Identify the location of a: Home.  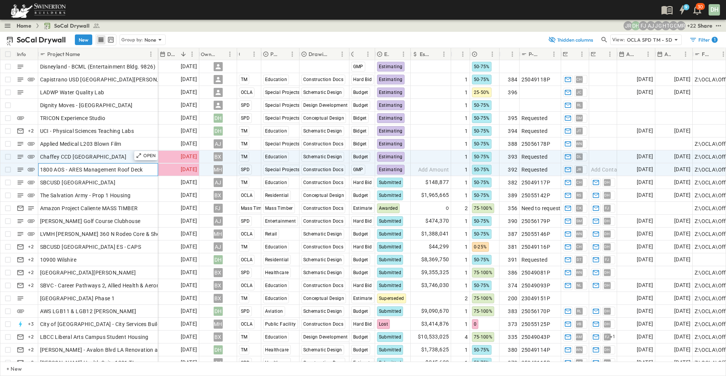
(24, 26).